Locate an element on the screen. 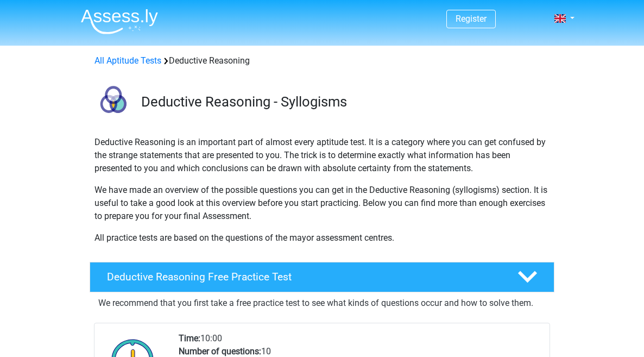  b: Number of questions: is located at coordinates (220, 351).